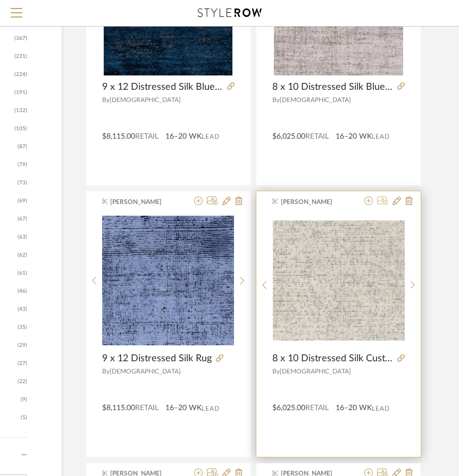 The width and height of the screenshot is (459, 476). I want to click on span: (29), so click(22, 346).